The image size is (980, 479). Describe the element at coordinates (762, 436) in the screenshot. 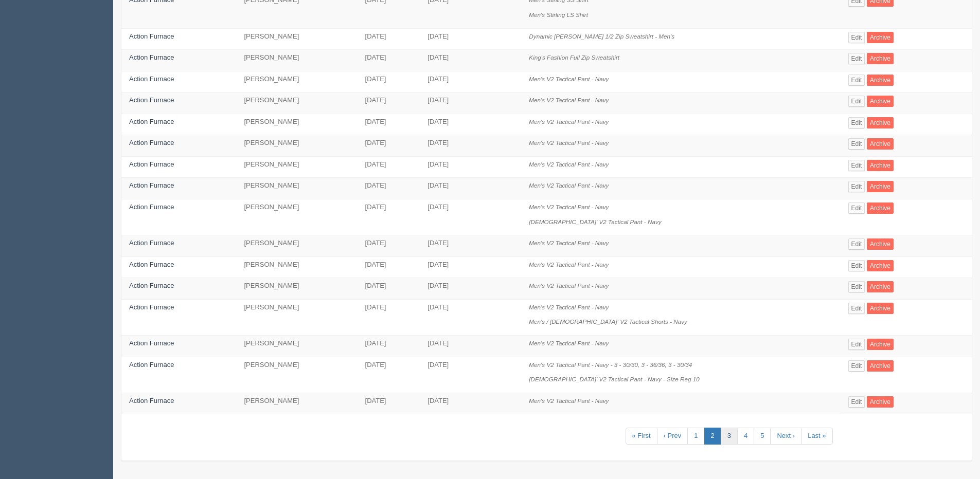

I see `a: 5` at that location.